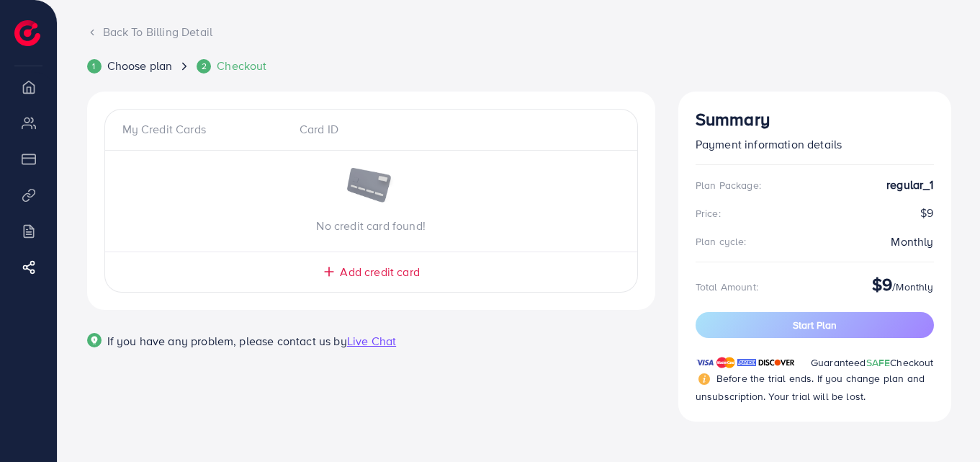 Image resolution: width=980 pixels, height=462 pixels. What do you see at coordinates (882, 284) in the screenshot?
I see `h3: $9` at bounding box center [882, 284].